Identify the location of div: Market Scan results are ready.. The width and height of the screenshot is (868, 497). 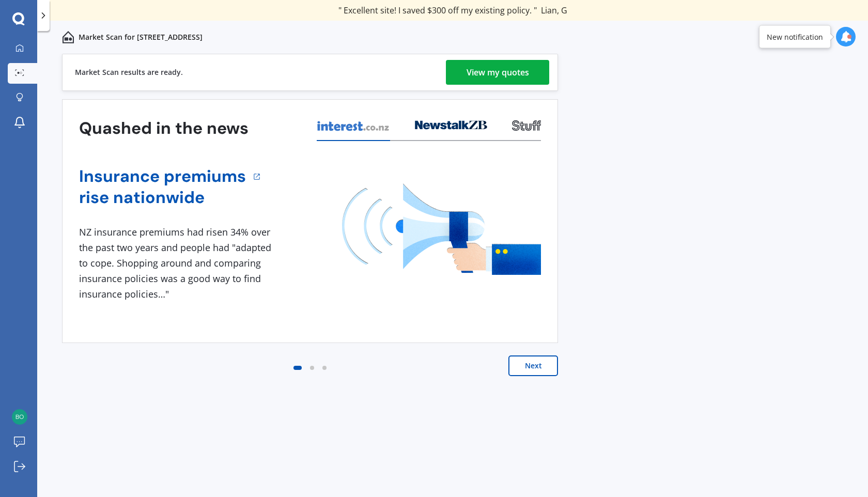
(128, 73).